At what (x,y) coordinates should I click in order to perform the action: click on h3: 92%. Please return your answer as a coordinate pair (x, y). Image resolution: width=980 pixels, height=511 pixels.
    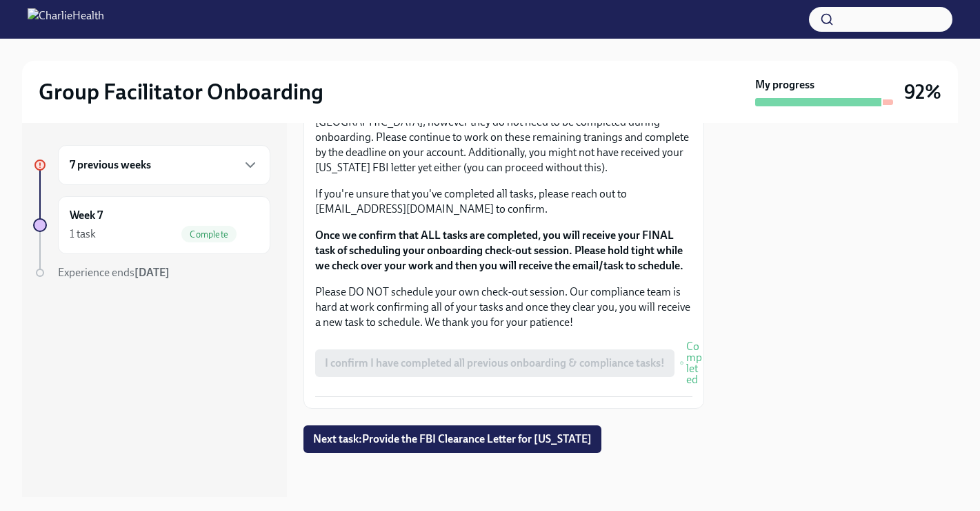
    Looking at the image, I should click on (923, 92).